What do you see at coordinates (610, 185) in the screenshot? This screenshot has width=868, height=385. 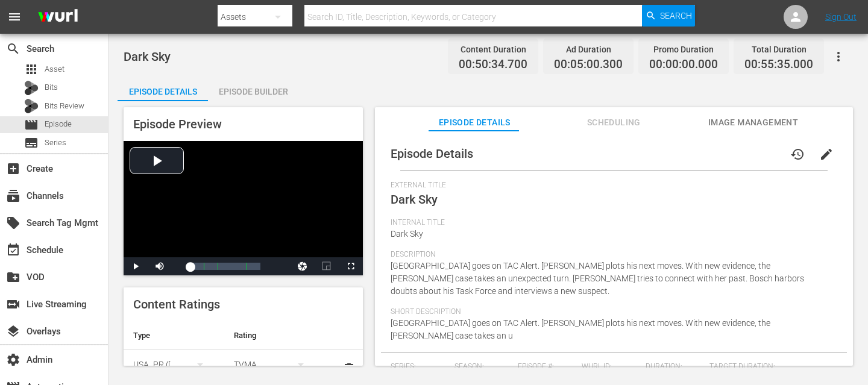 I see `span: External Title` at bounding box center [610, 185].